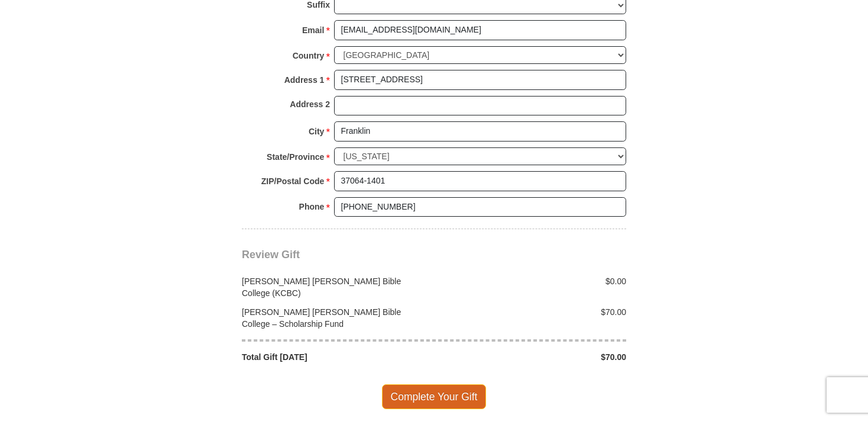 This screenshot has width=868, height=421. What do you see at coordinates (305, 80) in the screenshot?
I see `strong: Address 1` at bounding box center [305, 80].